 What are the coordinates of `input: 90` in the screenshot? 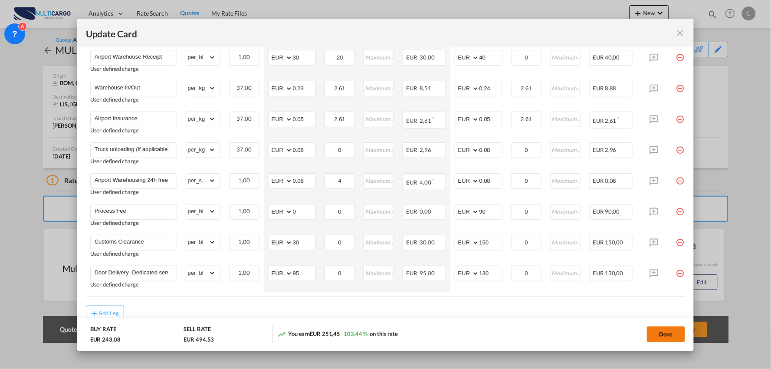 It's located at (491, 211).